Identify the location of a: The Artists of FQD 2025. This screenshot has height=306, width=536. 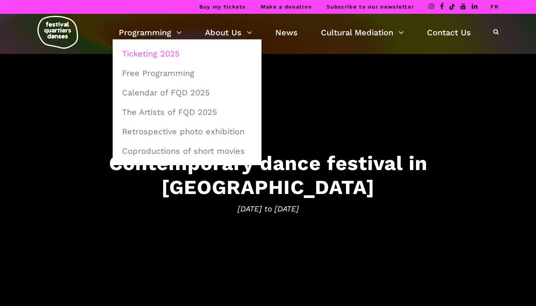
(187, 112).